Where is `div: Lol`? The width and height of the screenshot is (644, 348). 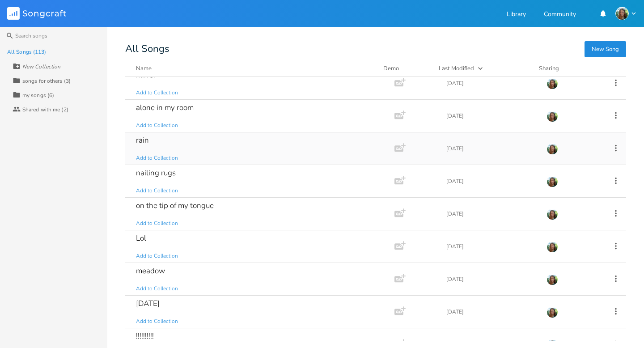
div: Lol is located at coordinates (141, 238).